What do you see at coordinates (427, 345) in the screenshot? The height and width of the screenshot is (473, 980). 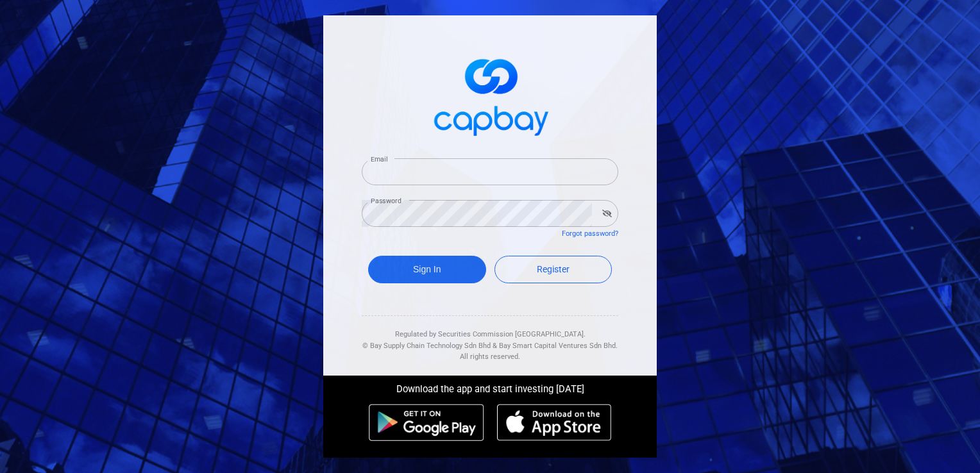 I see `span: © Bay Supply Chain Technology Sdn Bhd` at bounding box center [427, 345].